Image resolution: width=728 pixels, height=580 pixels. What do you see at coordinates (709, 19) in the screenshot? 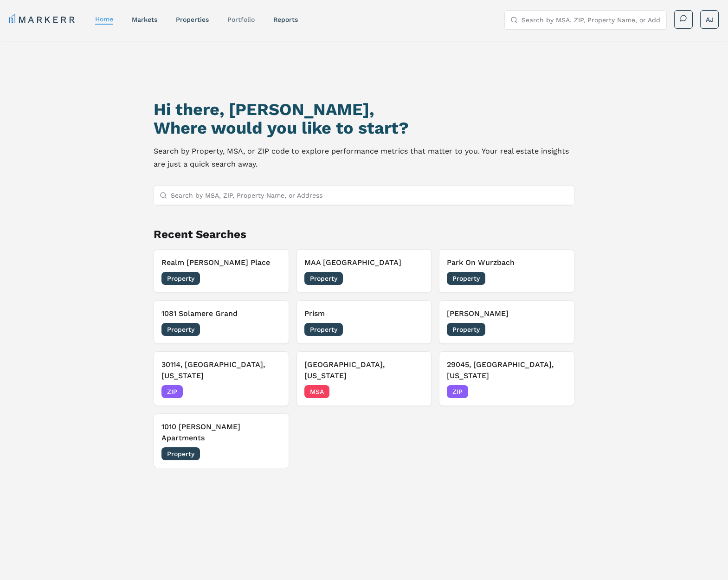
I see `span: AJ` at bounding box center [709, 19].